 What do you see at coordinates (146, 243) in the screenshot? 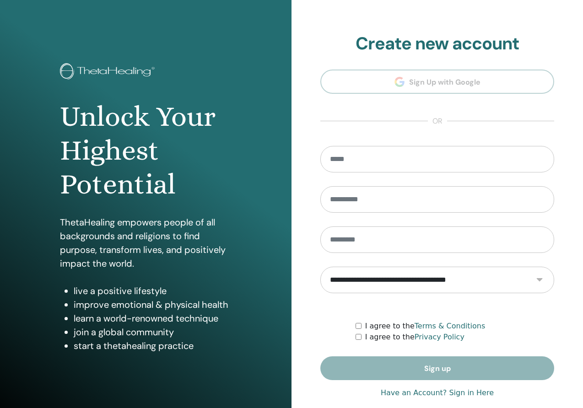
I see `p: ThetaHealing empowers people of all backgrounds and religions to find purpose, transform lives, a...` at bounding box center [146, 243].